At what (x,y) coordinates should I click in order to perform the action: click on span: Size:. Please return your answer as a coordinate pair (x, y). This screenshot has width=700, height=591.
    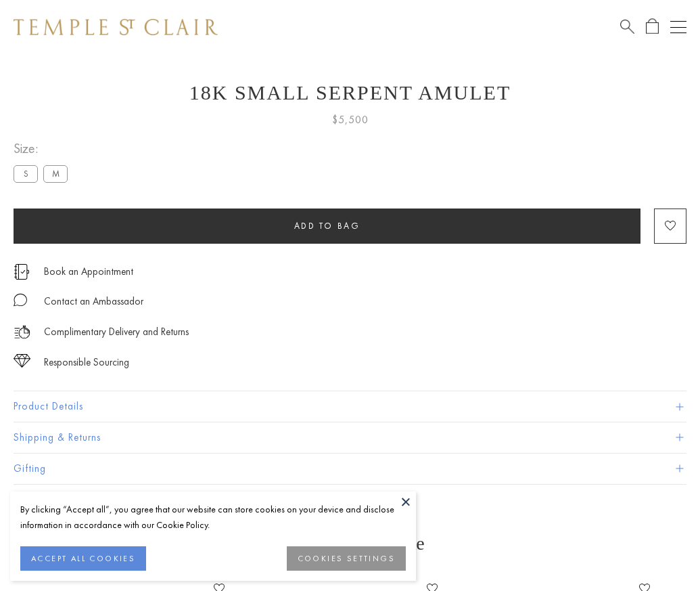
    Looking at the image, I should click on (43, 148).